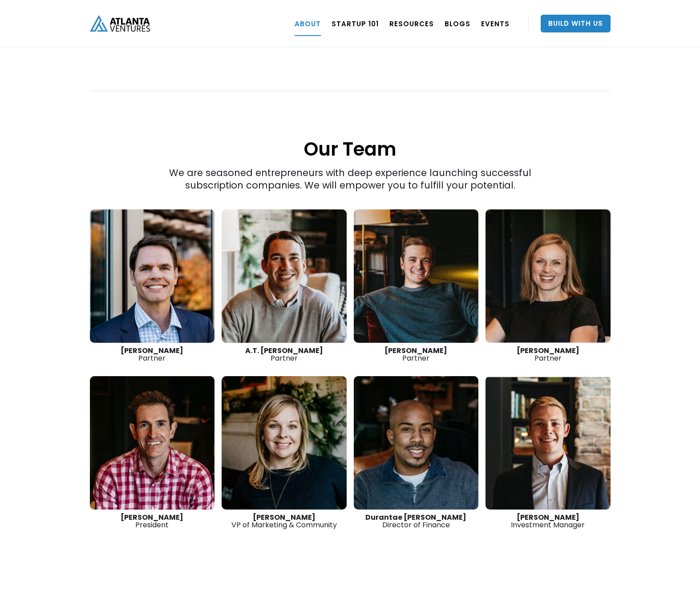  I want to click on a: Build With Us, so click(575, 23).